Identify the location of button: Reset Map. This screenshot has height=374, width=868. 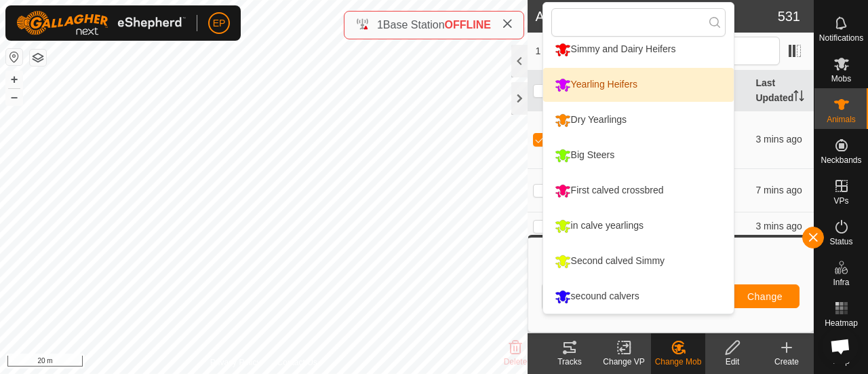
(14, 57).